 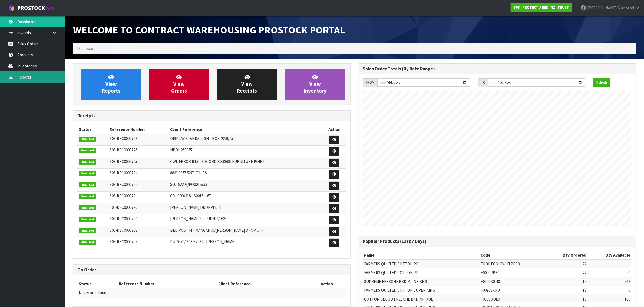 I want to click on td: SUPREME FRESCHE BXD MP NZ KNG, so click(x=421, y=281).